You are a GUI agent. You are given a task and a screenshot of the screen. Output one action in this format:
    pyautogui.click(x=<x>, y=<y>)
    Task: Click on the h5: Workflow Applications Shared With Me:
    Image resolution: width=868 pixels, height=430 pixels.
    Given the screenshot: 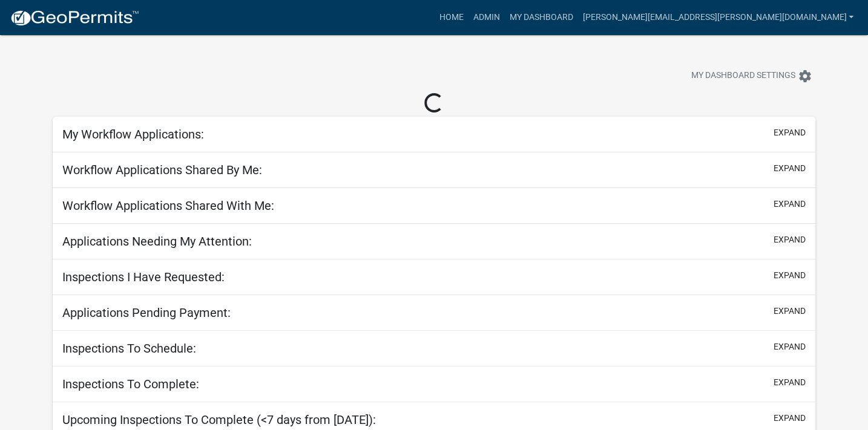 What is the action you would take?
    pyautogui.click(x=168, y=206)
    